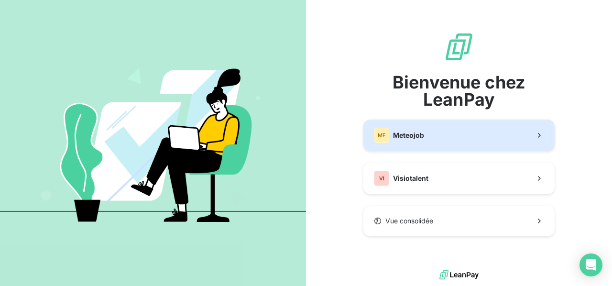 This screenshot has width=612, height=286. I want to click on div: VI, so click(381, 178).